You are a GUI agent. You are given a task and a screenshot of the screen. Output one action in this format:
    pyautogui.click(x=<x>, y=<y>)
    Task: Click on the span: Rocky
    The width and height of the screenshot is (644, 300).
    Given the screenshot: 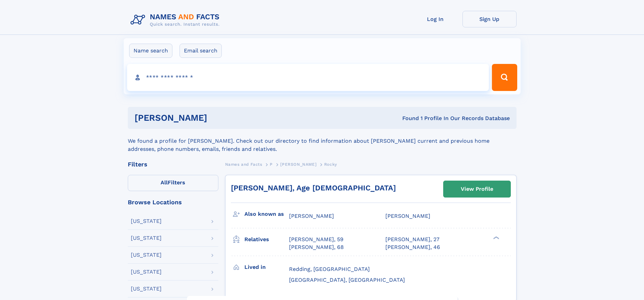 What is the action you would take?
    pyautogui.click(x=331, y=164)
    